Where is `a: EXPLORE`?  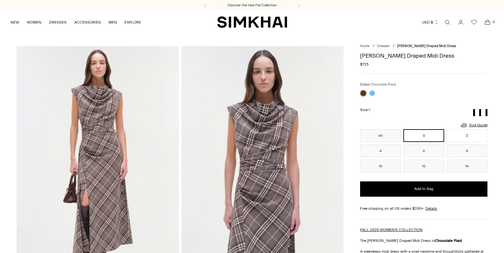 a: EXPLORE is located at coordinates (133, 22).